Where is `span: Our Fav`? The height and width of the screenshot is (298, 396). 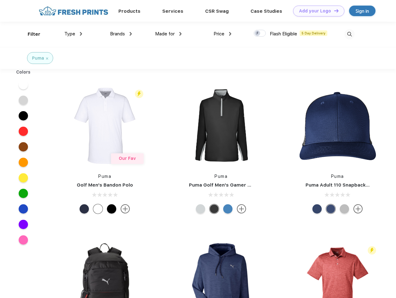 span: Our Fav is located at coordinates (127, 159).